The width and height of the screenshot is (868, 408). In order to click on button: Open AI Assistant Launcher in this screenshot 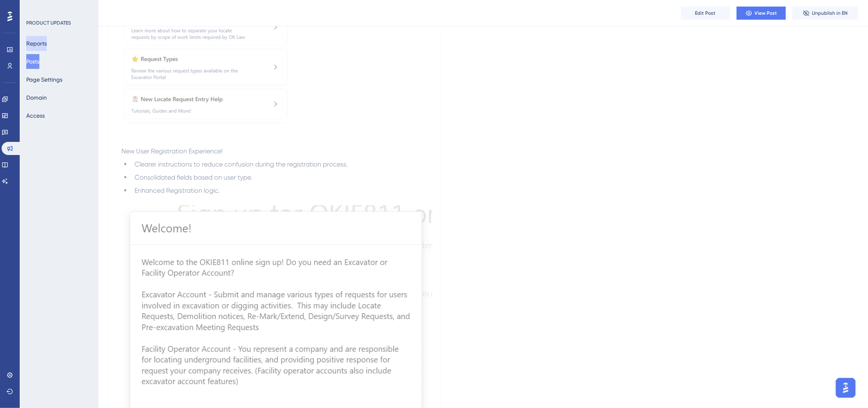, I will do `click(12, 12)`.